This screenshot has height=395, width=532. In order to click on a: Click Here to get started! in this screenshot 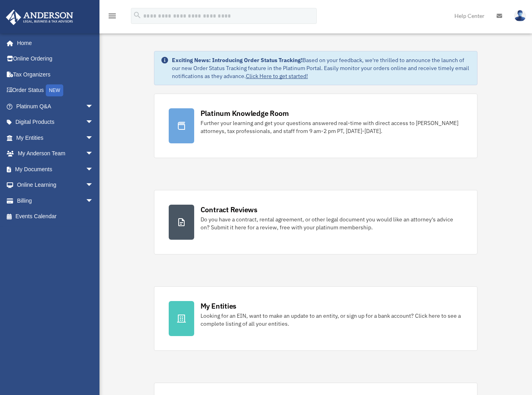, I will do `click(277, 76)`.